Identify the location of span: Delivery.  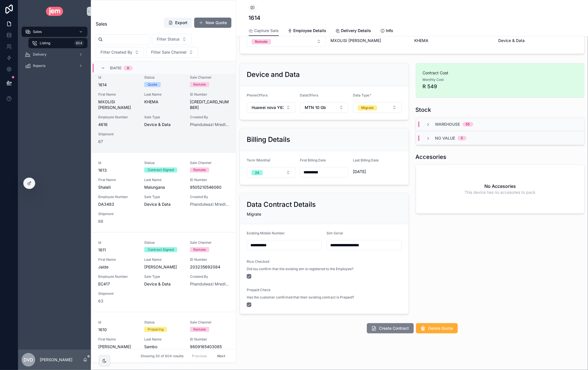
(40, 55).